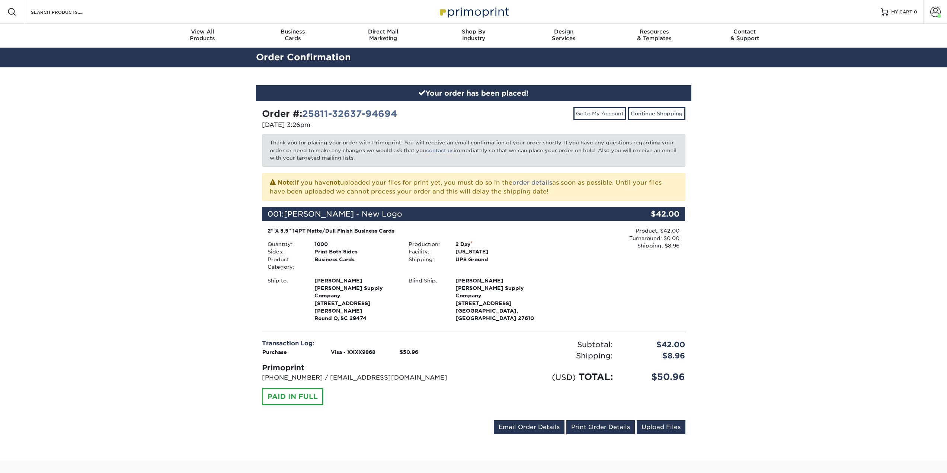 The height and width of the screenshot is (473, 947). Describe the element at coordinates (365, 343) in the screenshot. I see `div: Transaction Log:` at that location.